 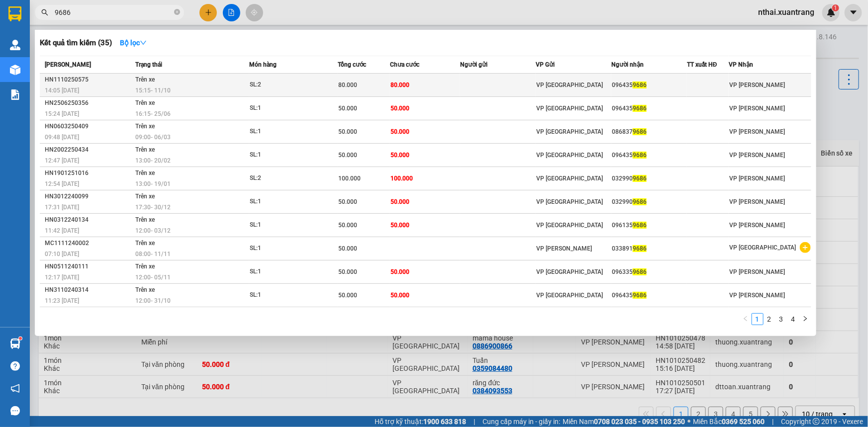 I want to click on span: 12:00 - 31/10, so click(x=152, y=300).